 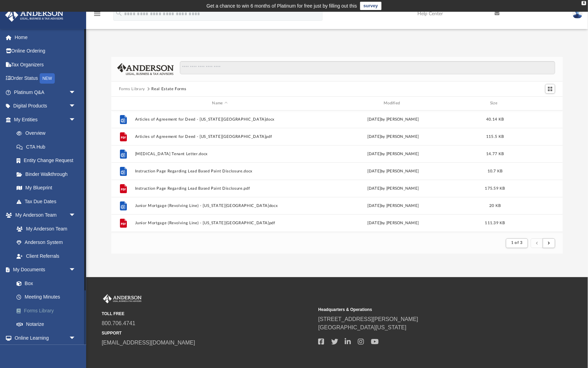 What do you see at coordinates (45, 51) in the screenshot?
I see `a: Online Ordering` at bounding box center [45, 51].